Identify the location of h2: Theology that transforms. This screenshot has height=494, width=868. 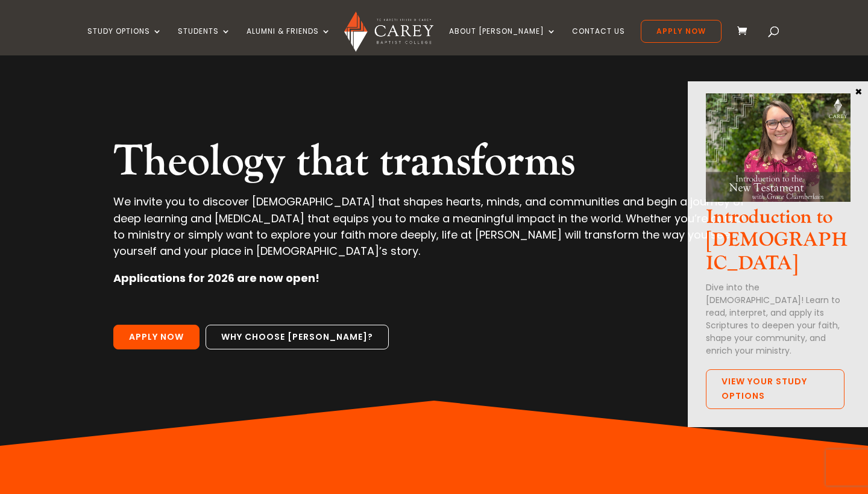
(434, 165).